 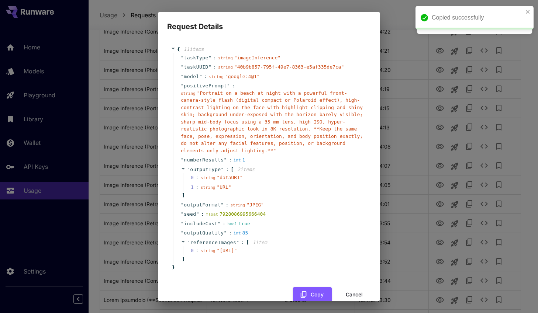 I want to click on span: taskUUID, so click(x=196, y=67).